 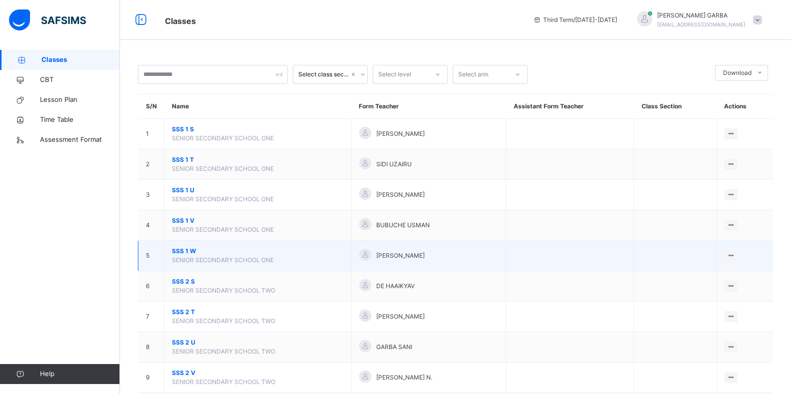 I want to click on span: BUBUCHE USMAN, so click(x=403, y=225).